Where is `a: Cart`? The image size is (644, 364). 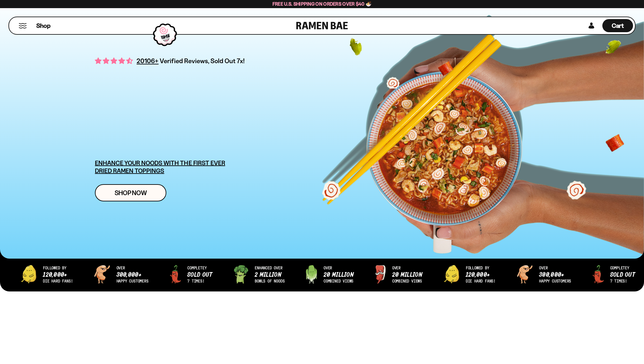 a: Cart is located at coordinates (618, 25).